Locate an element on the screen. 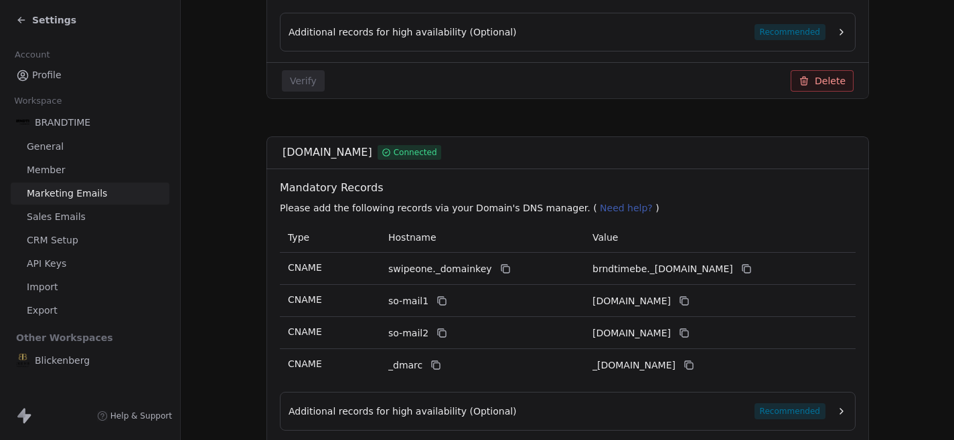 The height and width of the screenshot is (440, 954). a: Export is located at coordinates (90, 310).